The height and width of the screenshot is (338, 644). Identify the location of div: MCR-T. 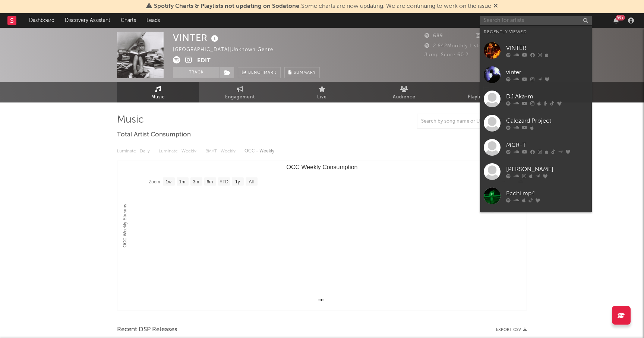
(547, 145).